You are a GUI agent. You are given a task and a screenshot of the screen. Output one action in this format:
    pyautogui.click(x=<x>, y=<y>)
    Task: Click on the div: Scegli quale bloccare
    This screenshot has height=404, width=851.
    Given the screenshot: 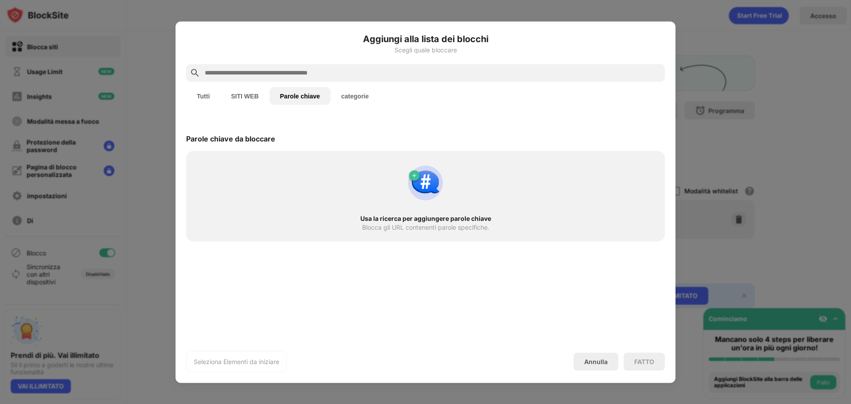 What is the action you would take?
    pyautogui.click(x=426, y=50)
    